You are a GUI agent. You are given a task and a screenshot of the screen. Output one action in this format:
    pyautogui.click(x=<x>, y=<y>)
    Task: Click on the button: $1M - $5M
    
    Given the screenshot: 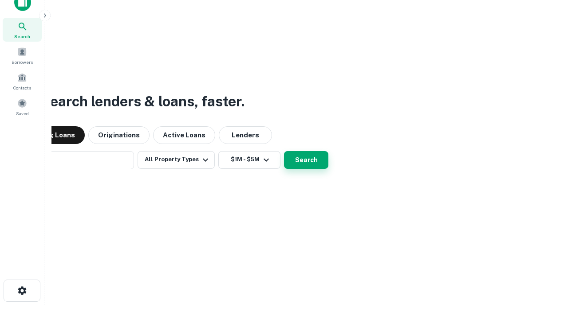 What is the action you would take?
    pyautogui.click(x=249, y=160)
    